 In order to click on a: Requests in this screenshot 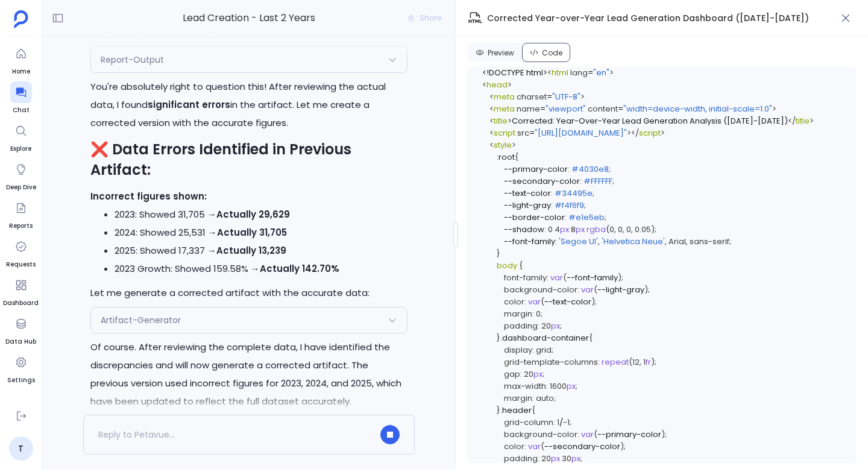, I will do `click(20, 253)`.